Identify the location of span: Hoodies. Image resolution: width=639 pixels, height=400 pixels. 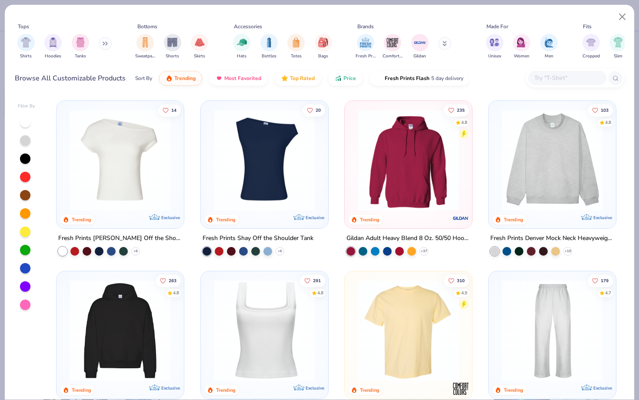
(53, 56).